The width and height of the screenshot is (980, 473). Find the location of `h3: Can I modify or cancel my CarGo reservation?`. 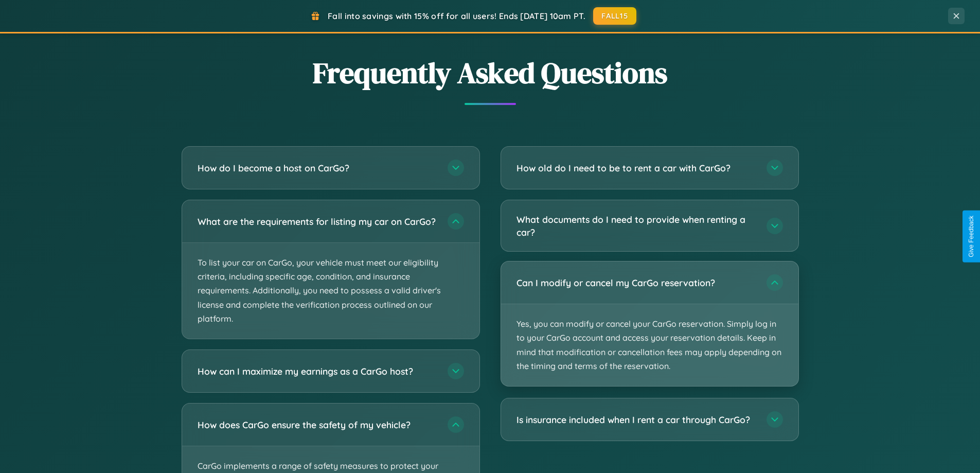

h3: Can I modify or cancel my CarGo reservation? is located at coordinates (636, 283).